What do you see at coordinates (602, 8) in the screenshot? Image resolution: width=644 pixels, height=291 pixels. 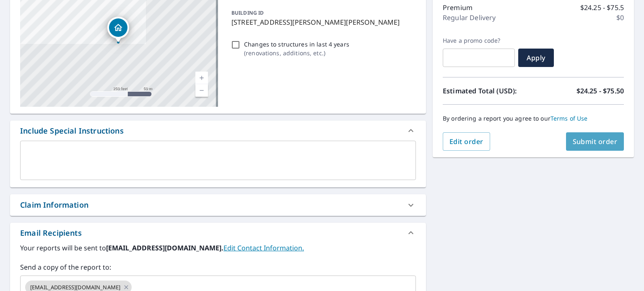 I see `p: $24.25 - $75.5` at bounding box center [602, 8].